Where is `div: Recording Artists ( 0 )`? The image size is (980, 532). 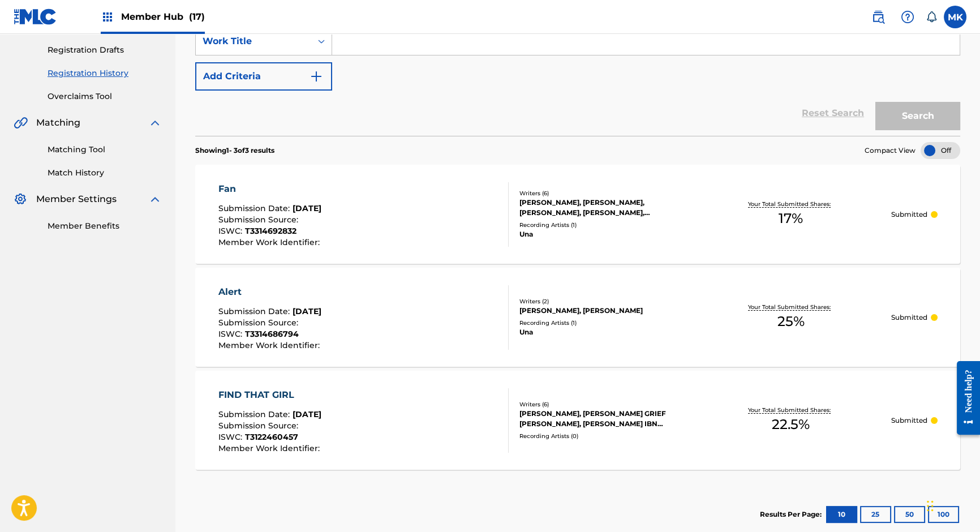 div: Recording Artists ( 0 ) is located at coordinates (605, 436).